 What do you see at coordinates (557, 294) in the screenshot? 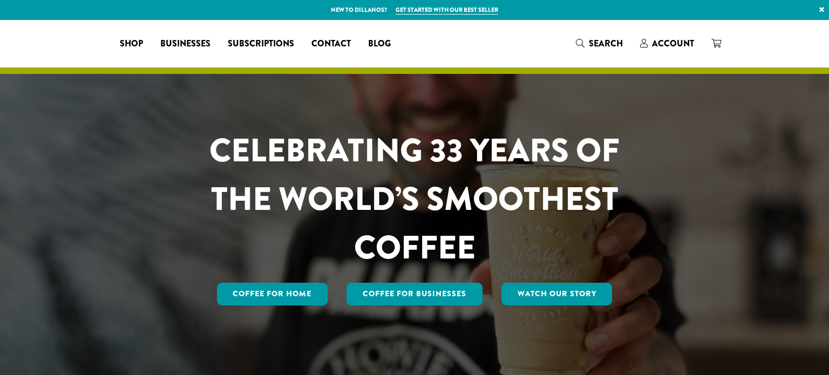
I see `a: Watch Our Story` at bounding box center [557, 294].